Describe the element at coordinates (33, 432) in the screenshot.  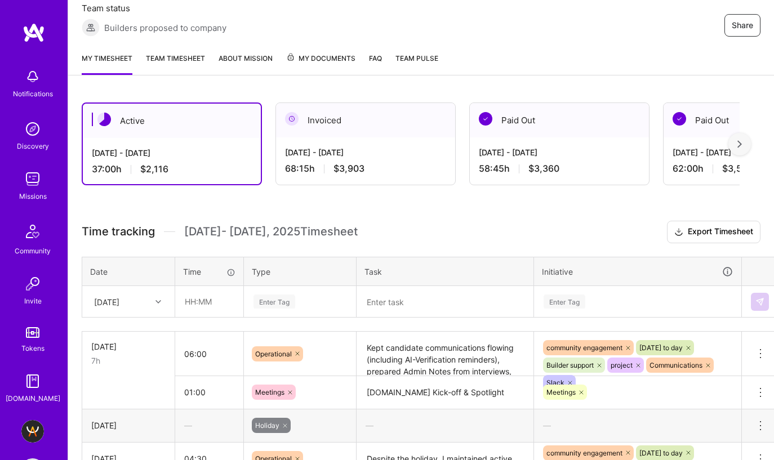
I see `img: A.Team - Grow A.Team's Community & Demand` at that location.